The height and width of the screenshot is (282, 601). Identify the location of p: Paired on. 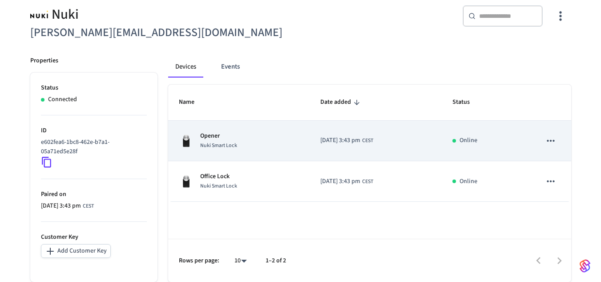
(94, 194).